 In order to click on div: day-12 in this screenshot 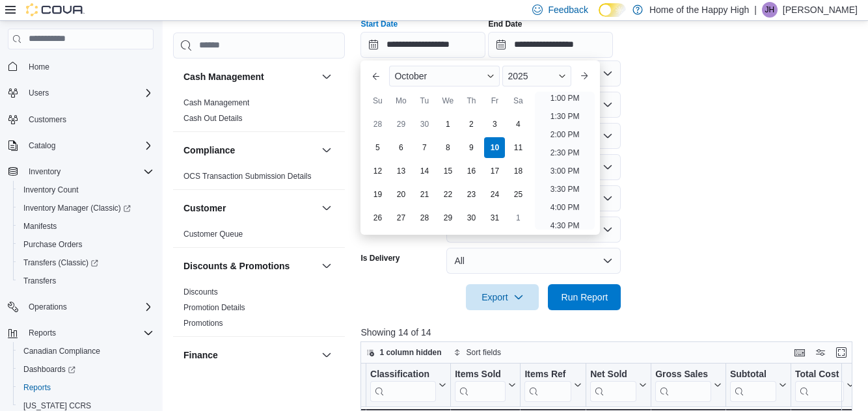, I will do `click(377, 171)`.